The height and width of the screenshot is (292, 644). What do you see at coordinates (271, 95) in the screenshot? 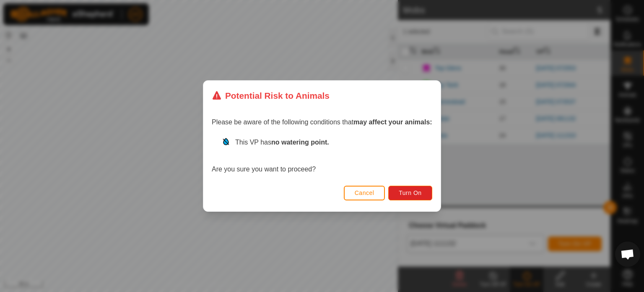
I see `div: Potential Risk to Animals` at bounding box center [271, 95].